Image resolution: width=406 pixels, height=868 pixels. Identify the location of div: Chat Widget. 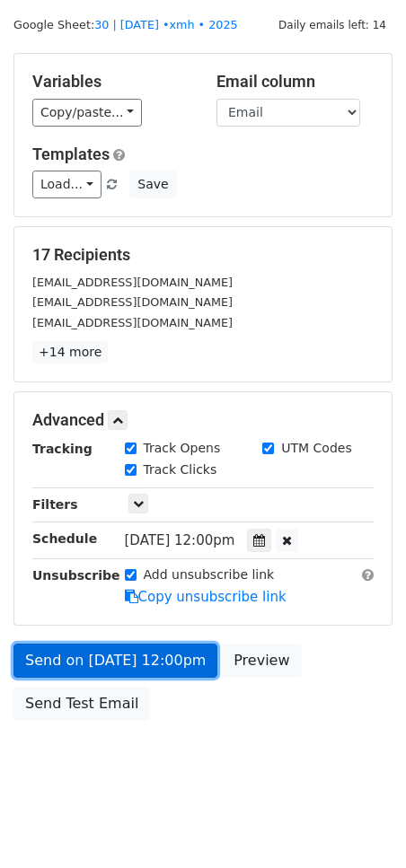
(361, 825).